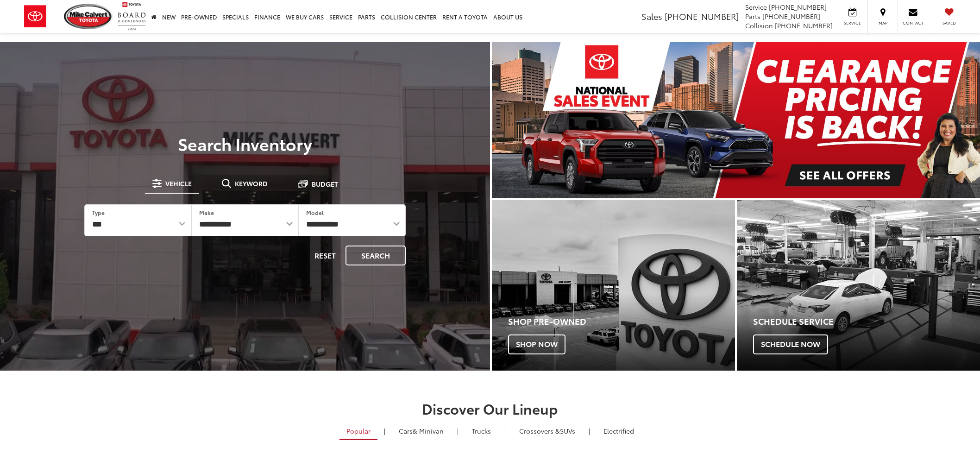 This screenshot has height=473, width=980. Describe the element at coordinates (736, 120) in the screenshot. I see `div: carousel slide number 1 of 1` at that location.